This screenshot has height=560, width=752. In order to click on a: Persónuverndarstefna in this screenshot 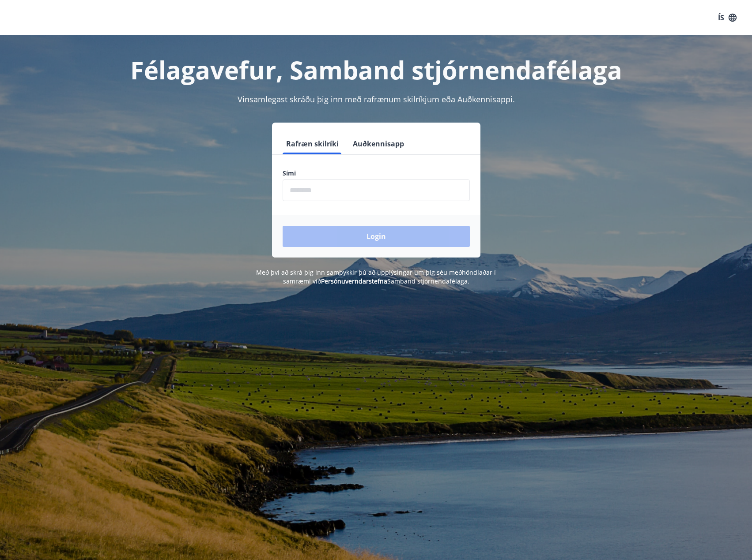, I will do `click(354, 281)`.